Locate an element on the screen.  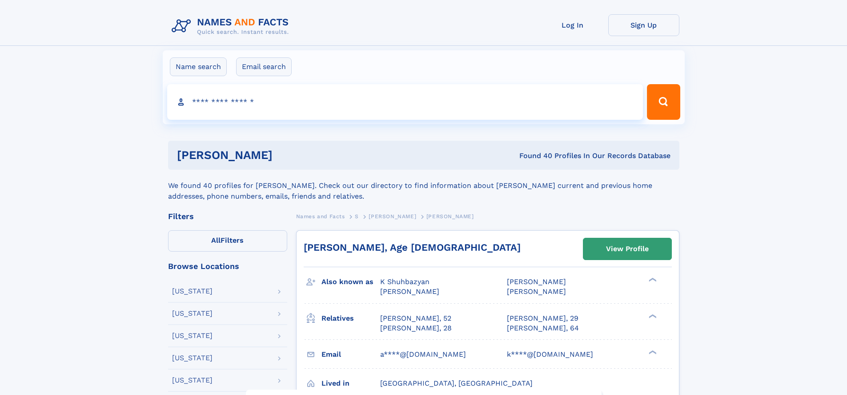
h3: Email is located at coordinates (351, 354).